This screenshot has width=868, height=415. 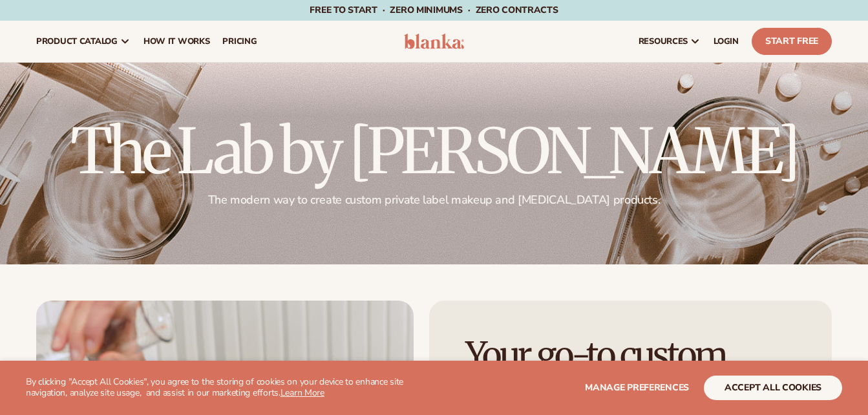 What do you see at coordinates (637, 388) in the screenshot?
I see `button: Manage preferences` at bounding box center [637, 388].